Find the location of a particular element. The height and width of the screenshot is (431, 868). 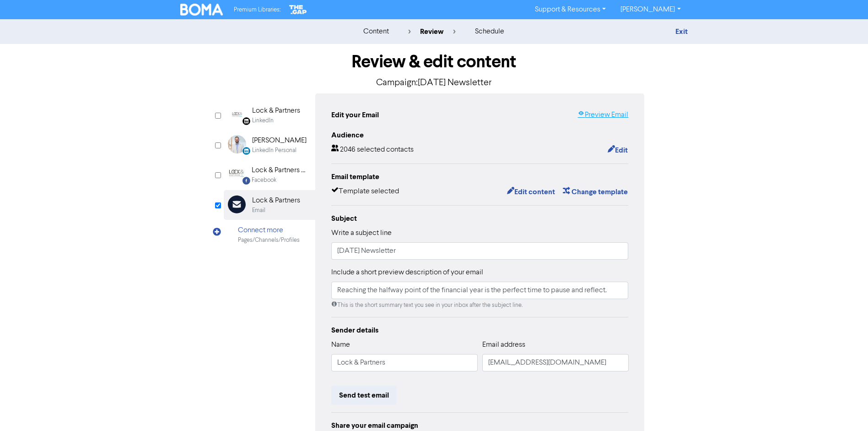

img: Facebook is located at coordinates (236, 174).